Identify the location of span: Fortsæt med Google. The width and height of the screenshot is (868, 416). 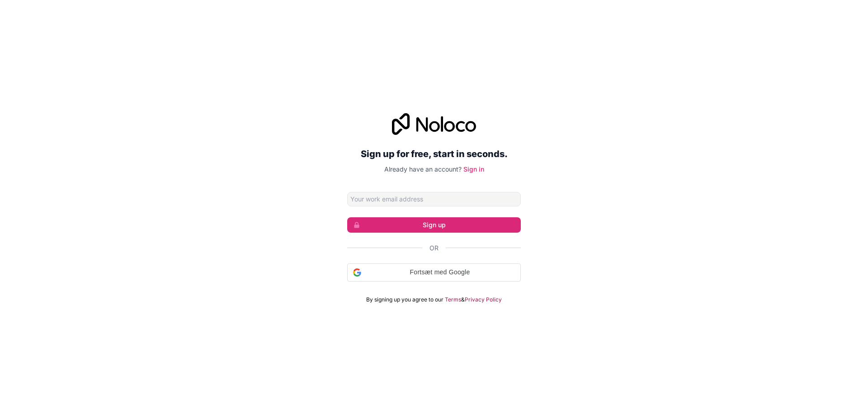
(440, 272).